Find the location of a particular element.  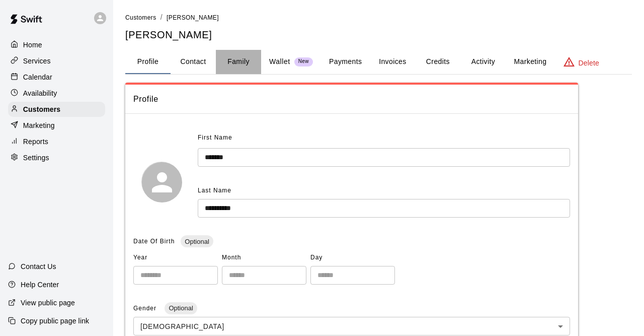

span: Profile is located at coordinates (352, 99).